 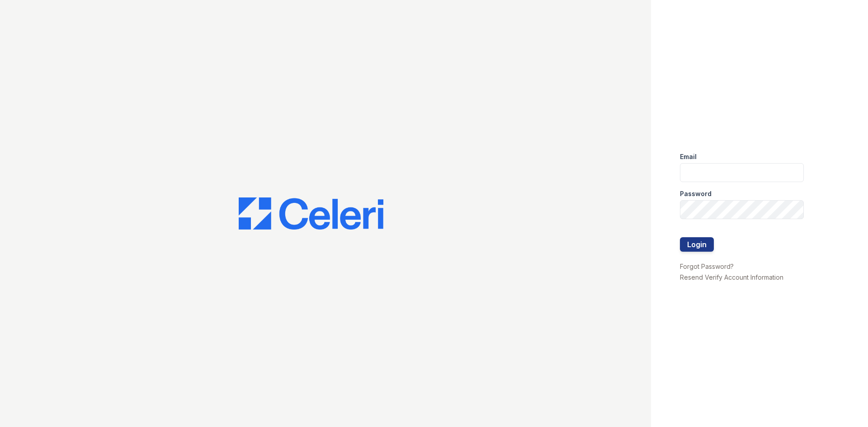 I want to click on img: CE_Logo_Blue-a8612792a0a2168367f1c8372b55b34899dd931a85d93a1a3d3e32e68fde9ad4.png, so click(x=311, y=214).